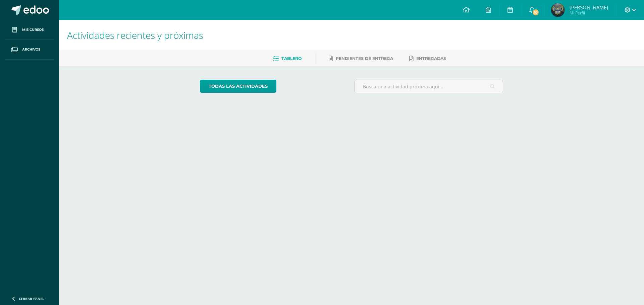 The image size is (644, 305). What do you see at coordinates (29, 30) in the screenshot?
I see `a: Mis cursos` at bounding box center [29, 30].